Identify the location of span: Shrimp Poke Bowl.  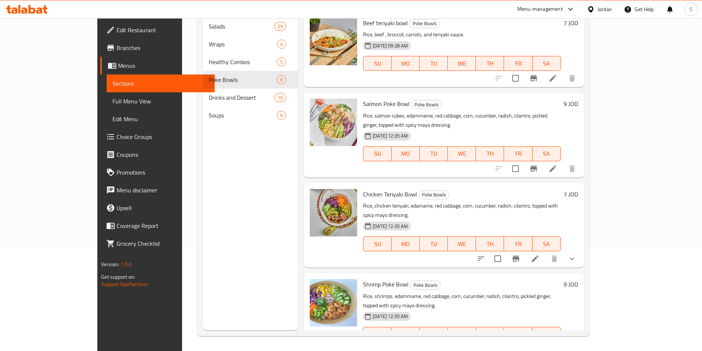
(386, 284).